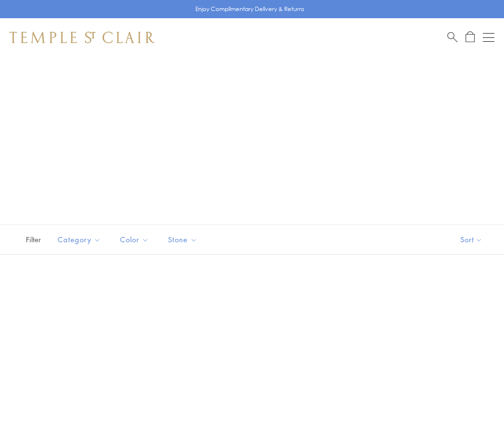 This screenshot has height=426, width=504. Describe the element at coordinates (134, 239) in the screenshot. I see `button: Color` at that location.